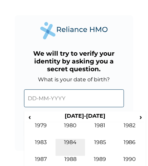  Describe the element at coordinates (129, 148) in the screenshot. I see `td: 1986` at that location.